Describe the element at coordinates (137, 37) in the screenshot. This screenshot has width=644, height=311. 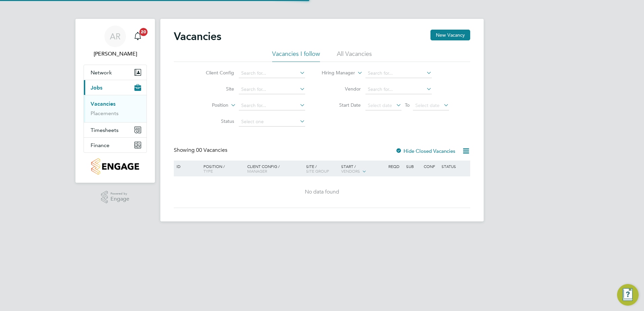
I see `a: 20` at that location.